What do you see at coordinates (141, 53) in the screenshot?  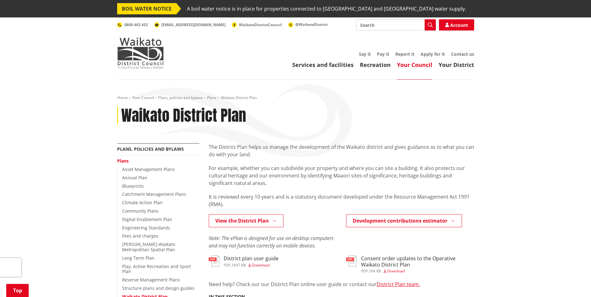 I see `img: Waikato District Council - Te Kaunihera aa Takiwaa o Waikato` at bounding box center [141, 53].